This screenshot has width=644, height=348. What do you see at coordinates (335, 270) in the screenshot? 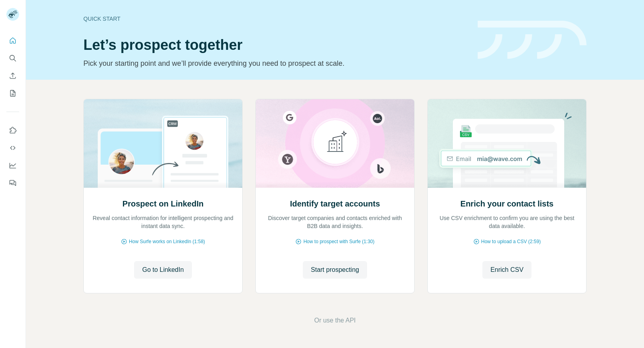
I see `button: Start prospecting` at bounding box center [335, 270].